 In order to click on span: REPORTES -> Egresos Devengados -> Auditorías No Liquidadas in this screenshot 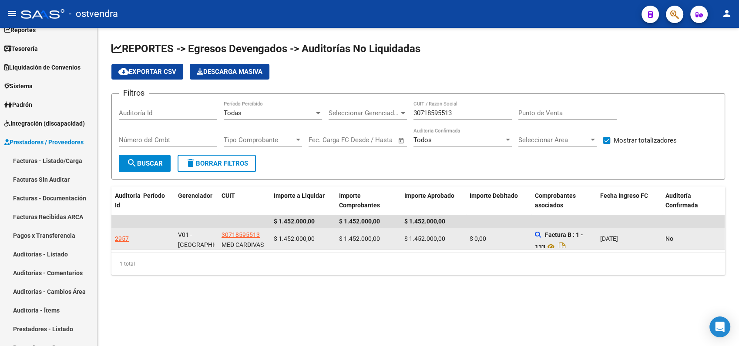, I will do `click(266, 49)`.